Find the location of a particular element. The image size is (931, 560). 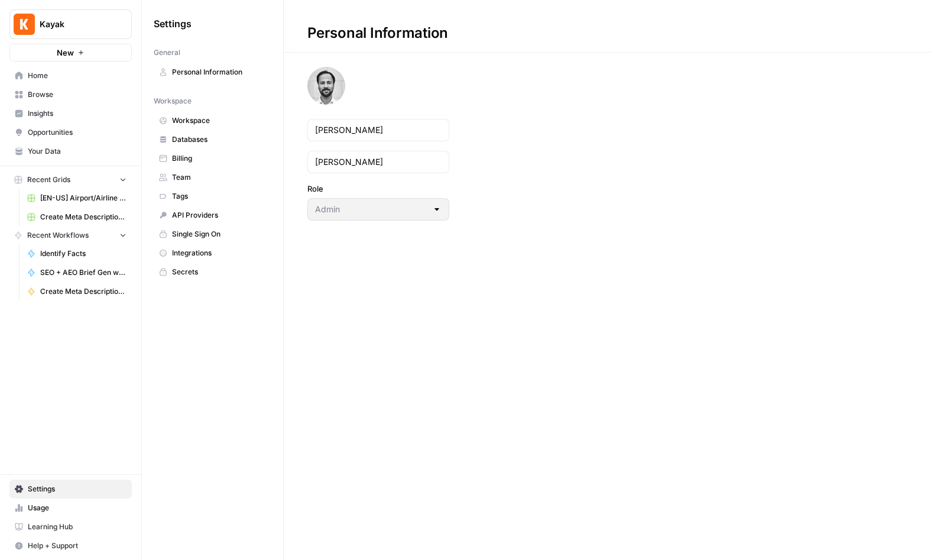

label: Role is located at coordinates (378, 188).